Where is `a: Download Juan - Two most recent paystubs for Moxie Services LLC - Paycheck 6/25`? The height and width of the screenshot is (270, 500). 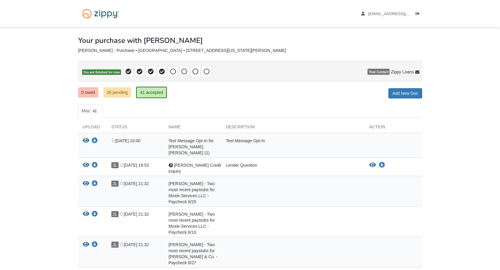 a: Download Juan - Two most recent paystubs for Moxie Services LLC - Paycheck 6/25 is located at coordinates (95, 184).